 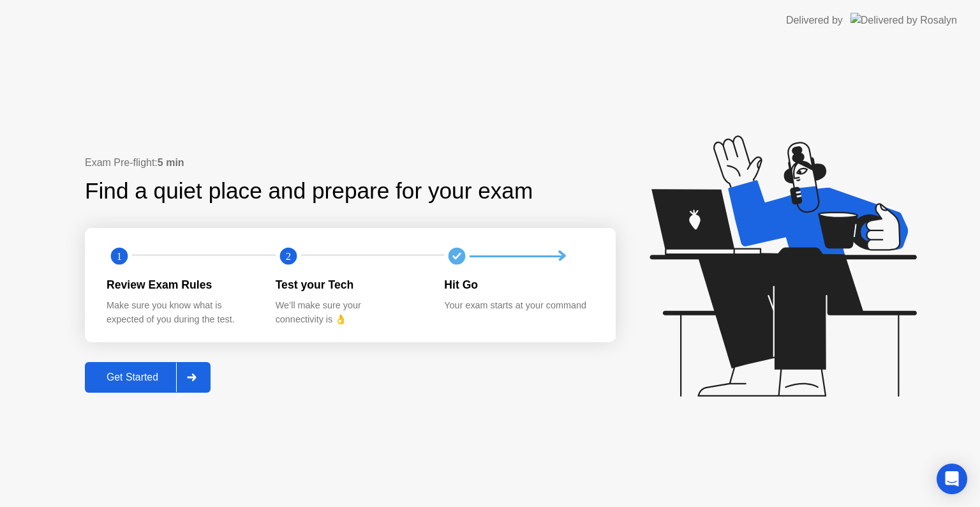 What do you see at coordinates (289, 256) in the screenshot?
I see `text: 2` at bounding box center [289, 256].